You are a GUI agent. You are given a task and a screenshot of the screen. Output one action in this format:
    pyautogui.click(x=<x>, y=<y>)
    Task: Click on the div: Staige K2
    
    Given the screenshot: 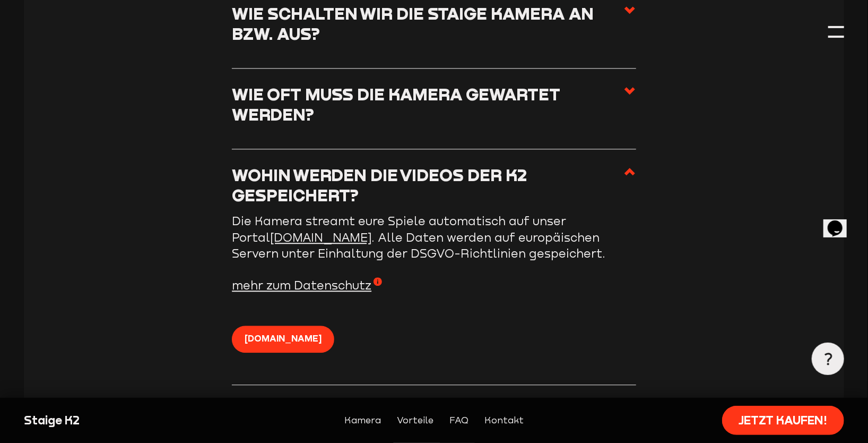 What is the action you would take?
    pyautogui.click(x=122, y=420)
    